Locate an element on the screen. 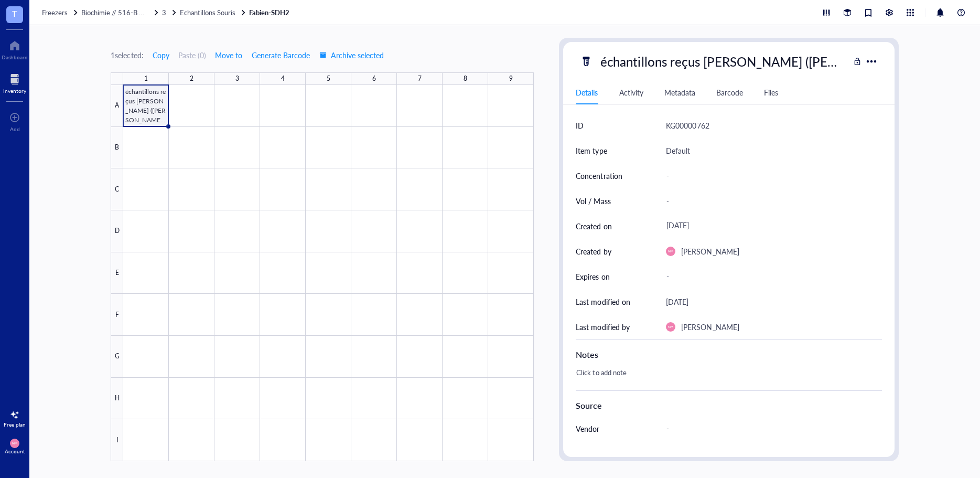 This screenshot has height=478, width=980. div: 6 is located at coordinates (374, 79).